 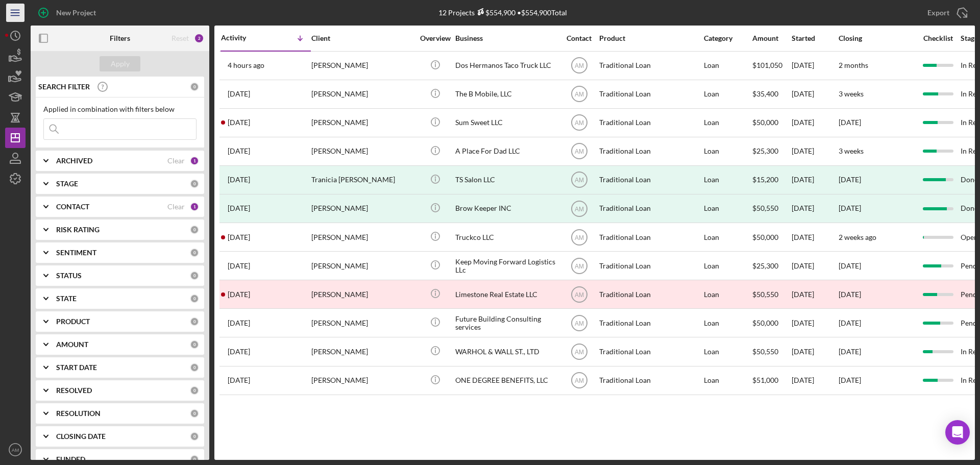 I want to click on div: Brow Keeper INC, so click(x=507, y=208).